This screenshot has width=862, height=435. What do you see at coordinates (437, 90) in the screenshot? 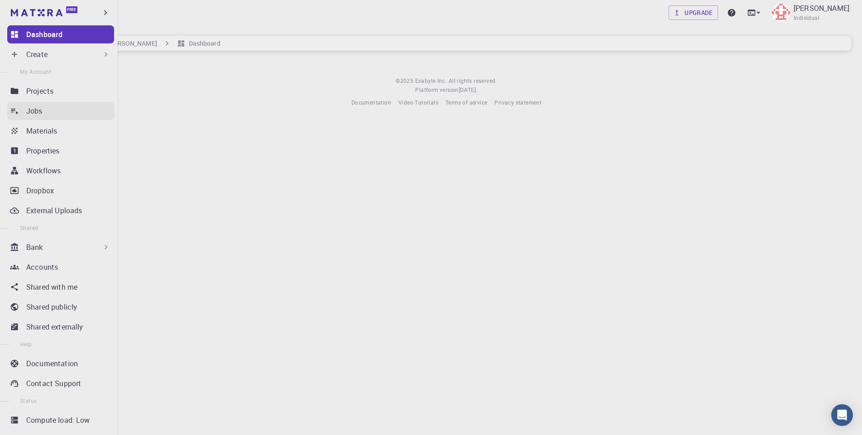
I see `span: Platform version` at bounding box center [437, 90].